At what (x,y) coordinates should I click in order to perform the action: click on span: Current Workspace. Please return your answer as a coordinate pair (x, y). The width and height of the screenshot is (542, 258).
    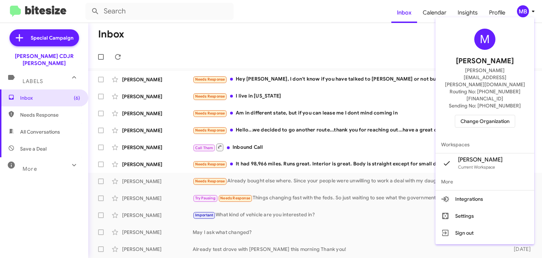
    Looking at the image, I should click on (477, 167).